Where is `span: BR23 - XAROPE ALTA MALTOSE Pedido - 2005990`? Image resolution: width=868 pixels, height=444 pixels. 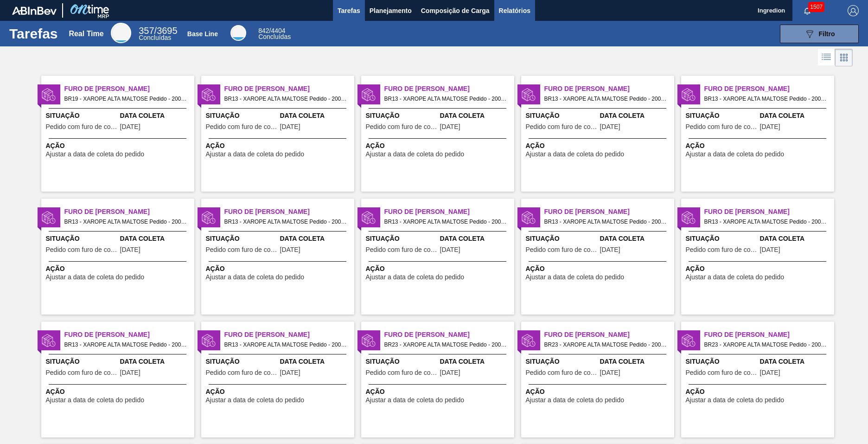 span: BR23 - XAROPE ALTA MALTOSE Pedido - 2005990 is located at coordinates (606, 344).